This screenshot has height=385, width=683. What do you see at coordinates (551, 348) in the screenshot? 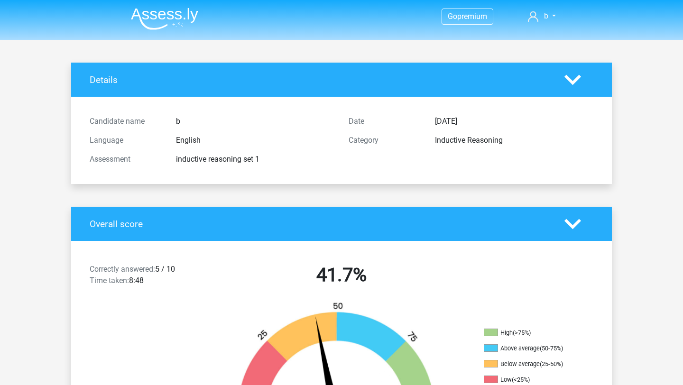
I see `div: (50-75%)` at bounding box center [551, 348].